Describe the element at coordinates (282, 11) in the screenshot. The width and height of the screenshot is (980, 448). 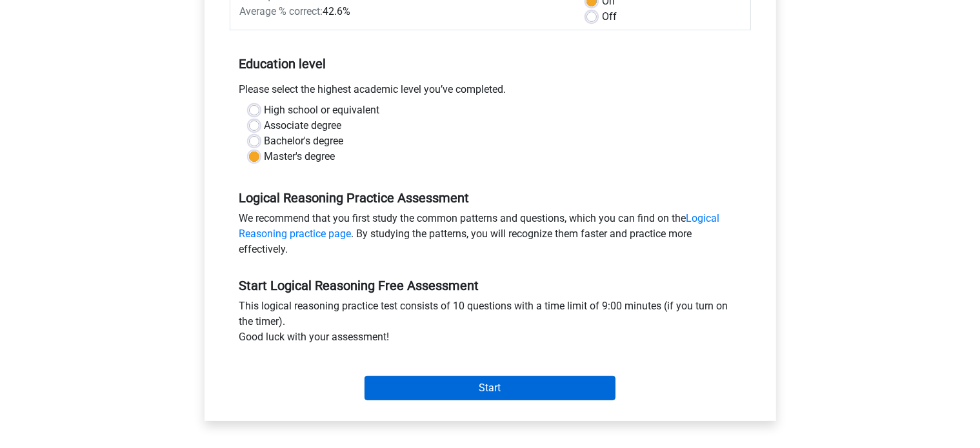
I see `span: Average % correct:` at that location.